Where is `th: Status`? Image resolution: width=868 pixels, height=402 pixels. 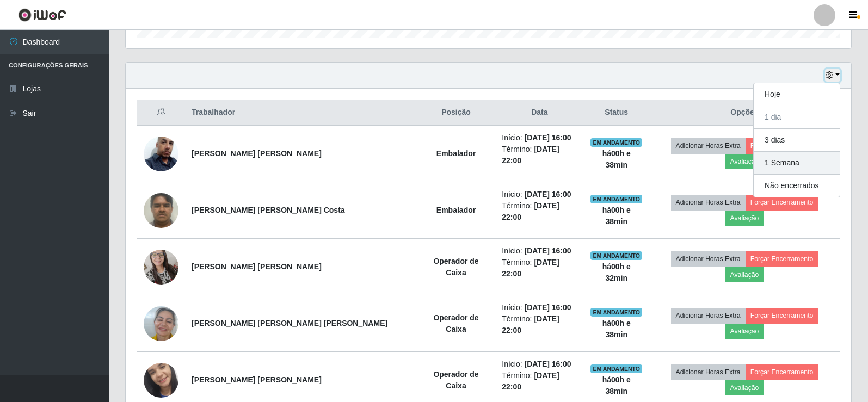
th: Status is located at coordinates (616, 113).